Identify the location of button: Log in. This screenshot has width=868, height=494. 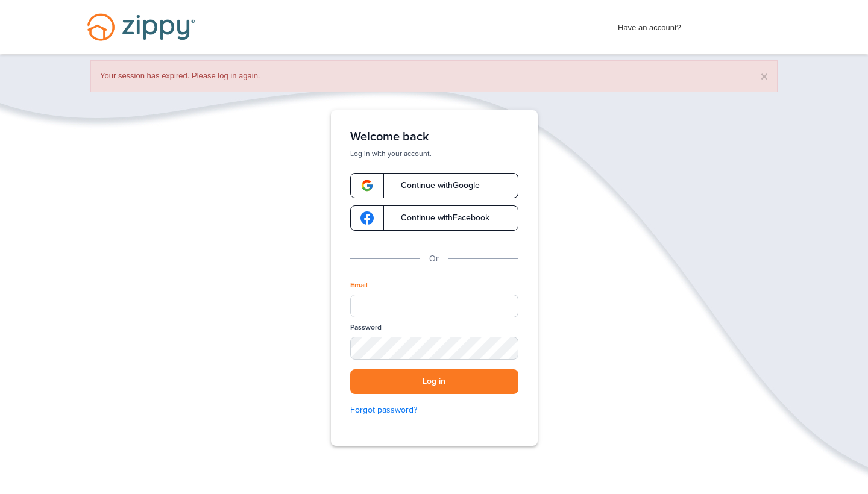
(434, 381).